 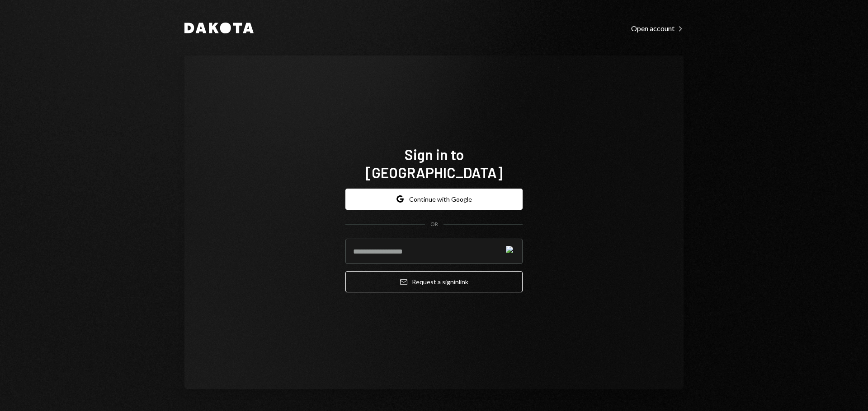 I want to click on div: OR, so click(x=434, y=225).